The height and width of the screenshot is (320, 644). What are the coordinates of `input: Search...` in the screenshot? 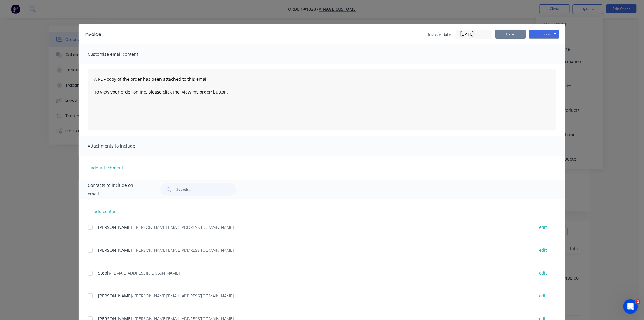 It's located at (207, 189).